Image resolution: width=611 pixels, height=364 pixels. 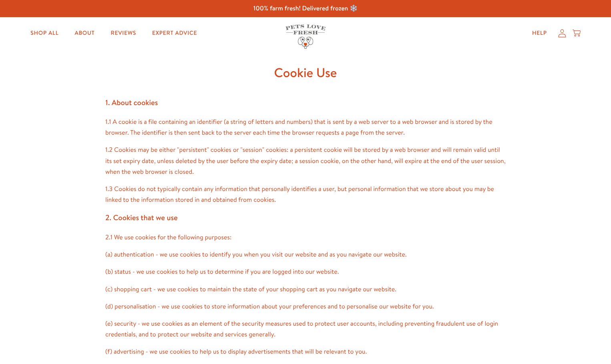 What do you see at coordinates (539, 33) in the screenshot?
I see `a: Help` at bounding box center [539, 33].